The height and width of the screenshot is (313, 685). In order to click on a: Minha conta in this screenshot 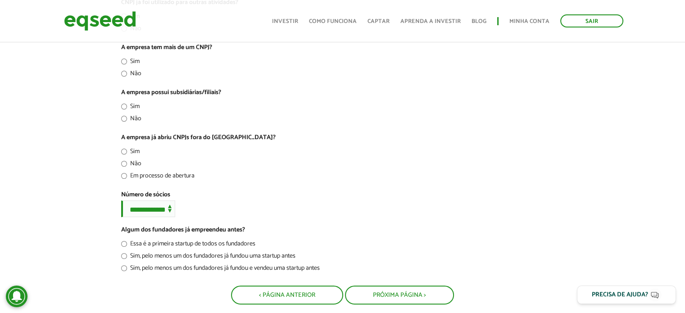, I will do `click(529, 21)`.